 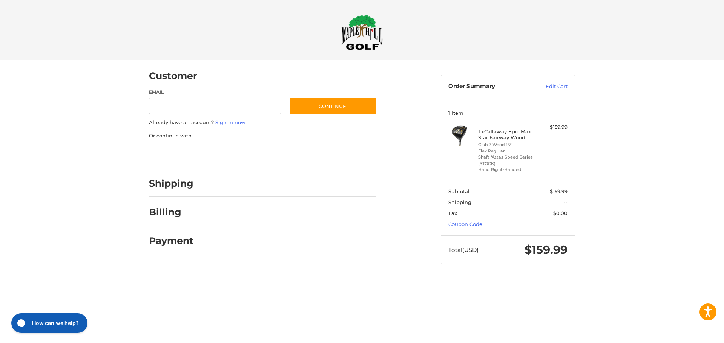 What do you see at coordinates (171, 241) in the screenshot?
I see `h2: Payment` at bounding box center [171, 241].